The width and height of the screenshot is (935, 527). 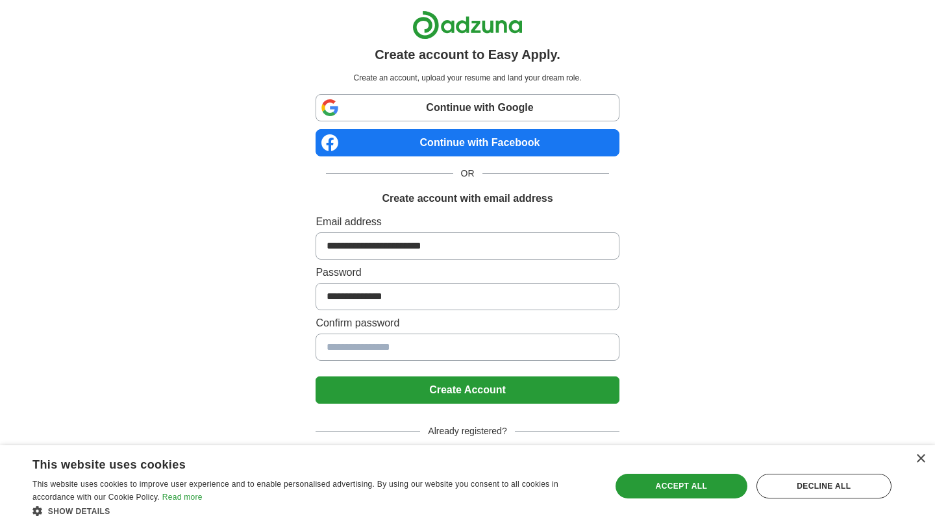 I want to click on label: Email address, so click(x=467, y=222).